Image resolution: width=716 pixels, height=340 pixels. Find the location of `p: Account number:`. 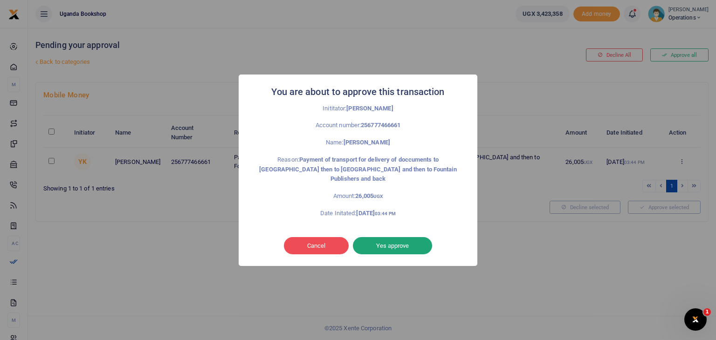

p: Account number: is located at coordinates (358, 125).